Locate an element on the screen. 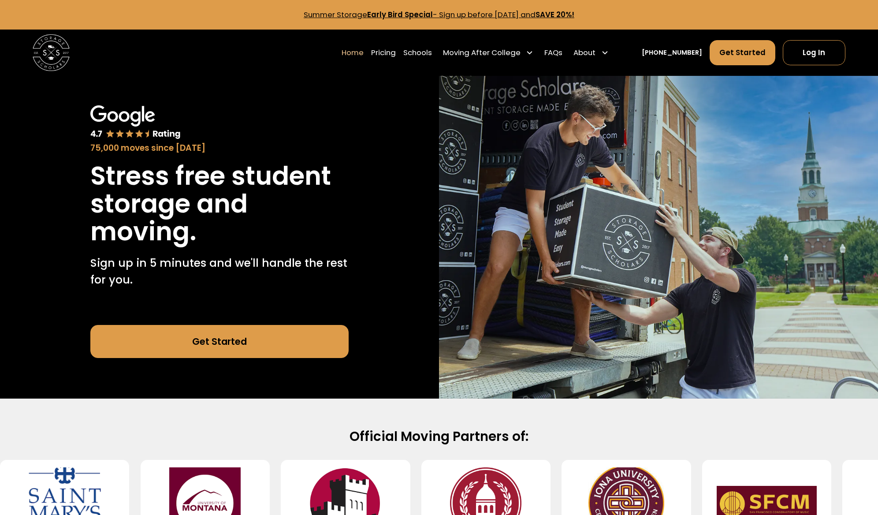 The image size is (878, 515). h1: Stress free student storage and moving. is located at coordinates (220, 204).